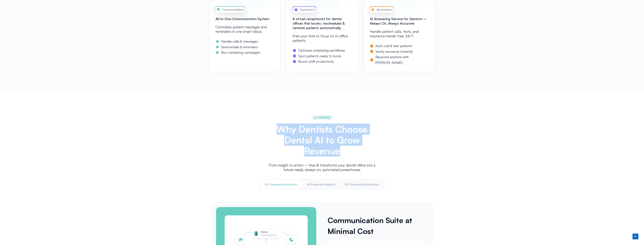 The image size is (644, 245). What do you see at coordinates (245, 19) in the screenshot?
I see `h2: All-in-One Communication System` at bounding box center [245, 19].